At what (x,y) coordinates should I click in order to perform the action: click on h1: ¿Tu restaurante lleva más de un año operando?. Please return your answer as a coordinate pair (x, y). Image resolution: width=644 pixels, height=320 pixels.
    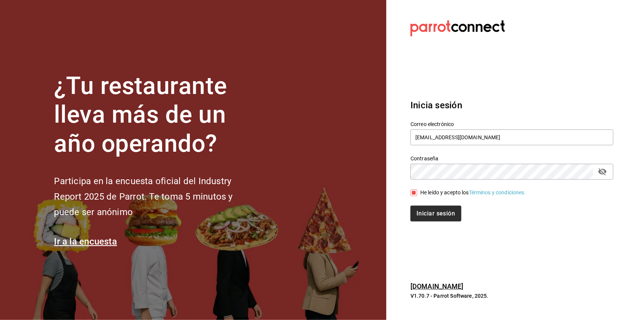
    Looking at the image, I should click on (156, 115).